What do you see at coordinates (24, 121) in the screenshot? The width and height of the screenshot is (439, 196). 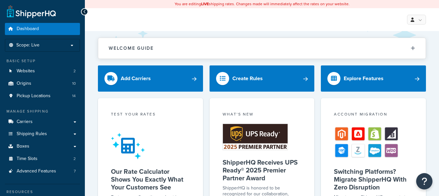 I see `span: Carriers` at bounding box center [24, 121].